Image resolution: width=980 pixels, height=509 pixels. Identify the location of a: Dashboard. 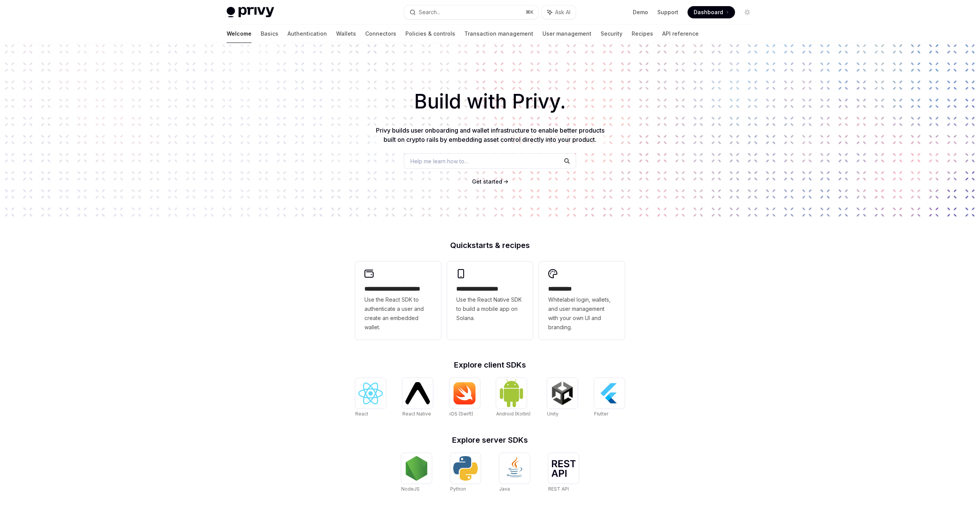
(712, 12).